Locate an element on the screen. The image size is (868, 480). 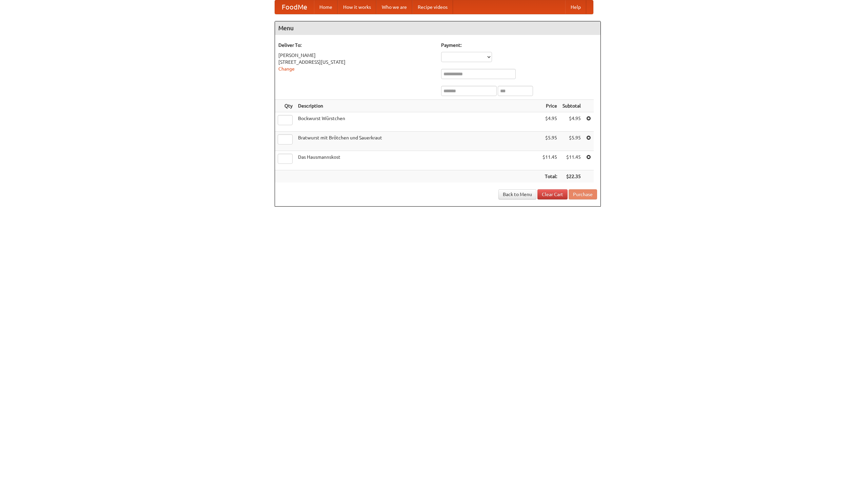
a: Clear Cart is located at coordinates (552, 194).